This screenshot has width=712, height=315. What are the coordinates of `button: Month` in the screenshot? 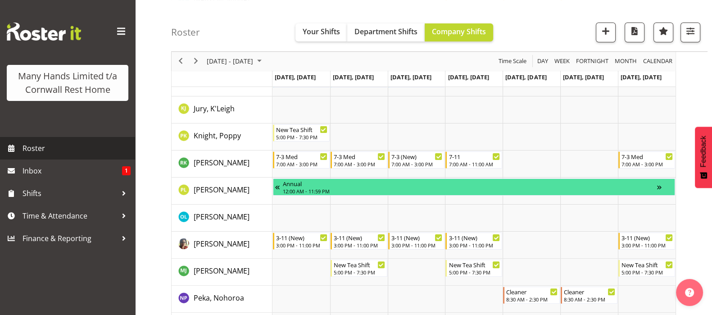 It's located at (658, 61).